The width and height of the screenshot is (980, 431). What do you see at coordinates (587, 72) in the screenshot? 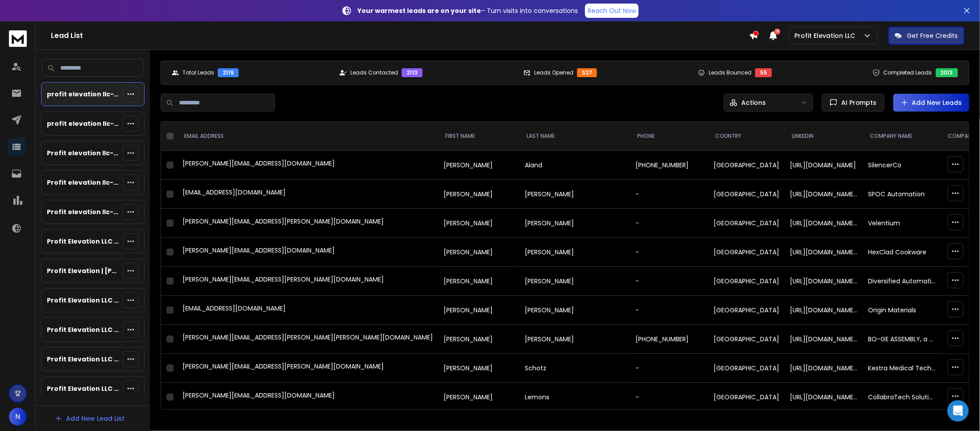
I see `div: 527` at bounding box center [587, 72].